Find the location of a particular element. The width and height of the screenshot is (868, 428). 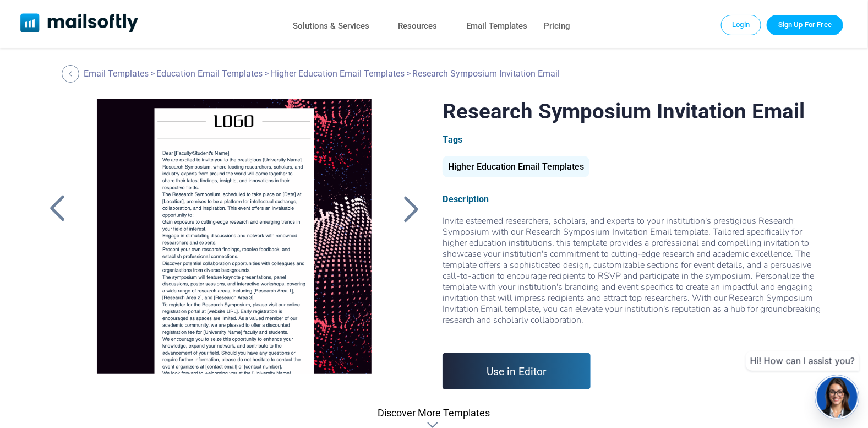

a: Pricing is located at coordinates (557, 26).